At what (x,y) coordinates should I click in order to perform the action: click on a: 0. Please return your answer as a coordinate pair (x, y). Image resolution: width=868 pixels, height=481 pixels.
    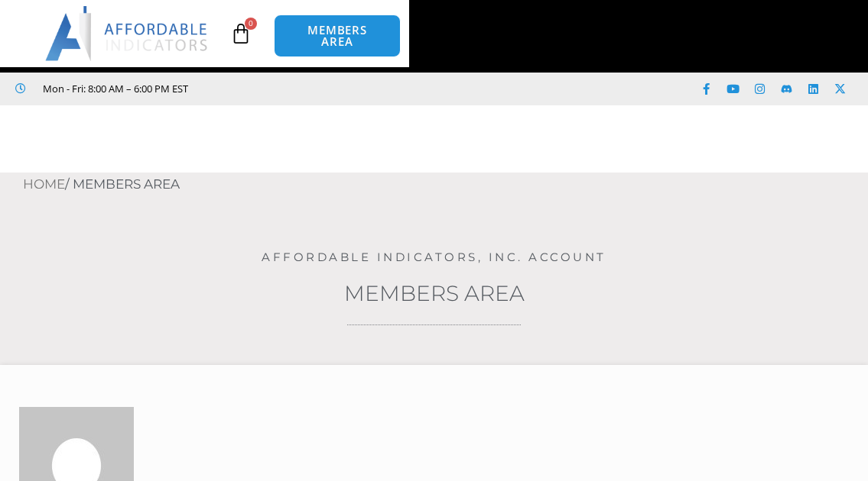
    Looking at the image, I should click on (241, 34).